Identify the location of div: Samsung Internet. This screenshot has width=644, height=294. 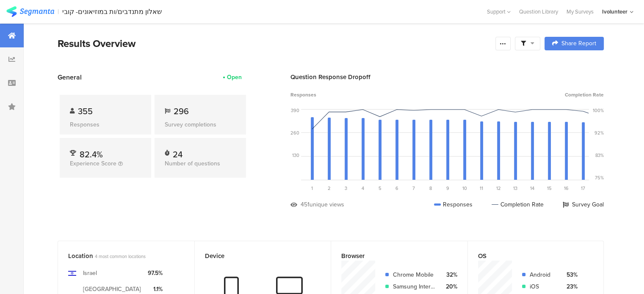
(414, 287).